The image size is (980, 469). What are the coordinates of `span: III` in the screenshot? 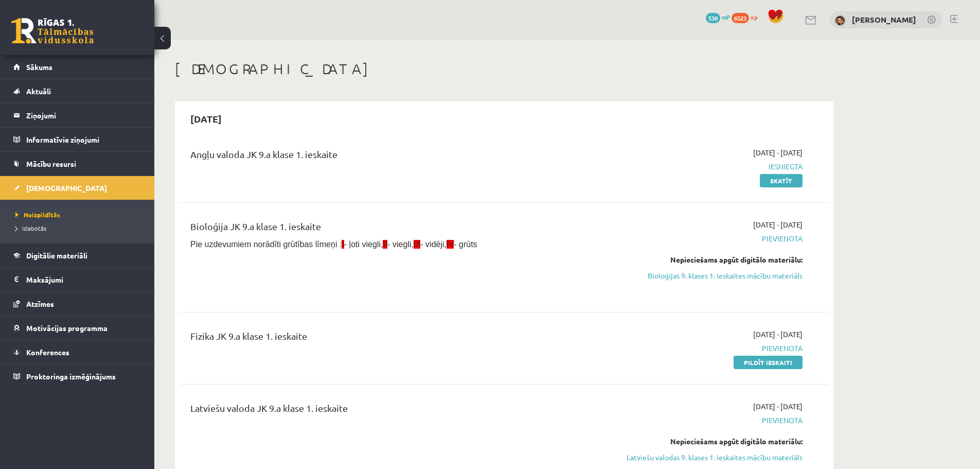 It's located at (417, 244).